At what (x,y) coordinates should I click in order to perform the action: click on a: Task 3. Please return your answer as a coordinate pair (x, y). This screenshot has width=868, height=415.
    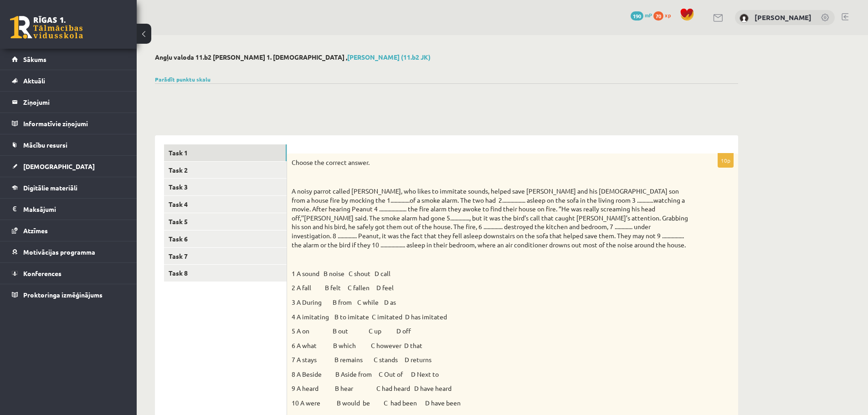
    Looking at the image, I should click on (225, 187).